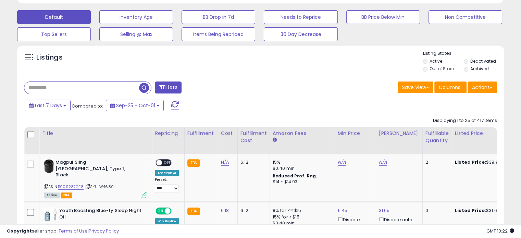  What do you see at coordinates (300, 34) in the screenshot?
I see `button: 30 Day Decrease` at bounding box center [300, 34].